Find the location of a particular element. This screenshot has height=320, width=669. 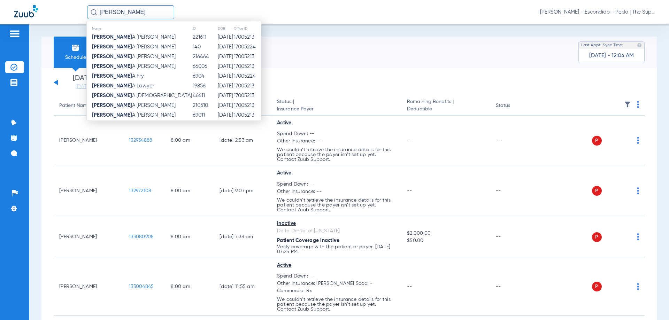

span: Last Appt. Sync Time: is located at coordinates (602, 45).